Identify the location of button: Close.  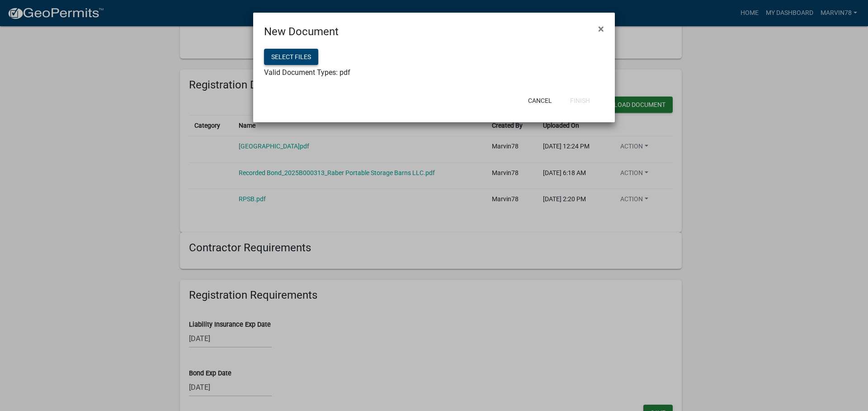
(601, 29).